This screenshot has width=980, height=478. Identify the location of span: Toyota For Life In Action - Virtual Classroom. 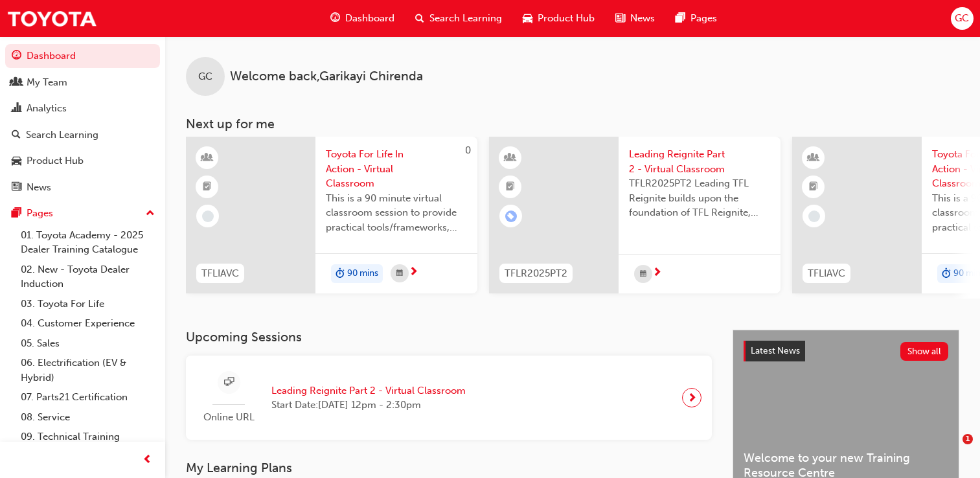
(396, 169).